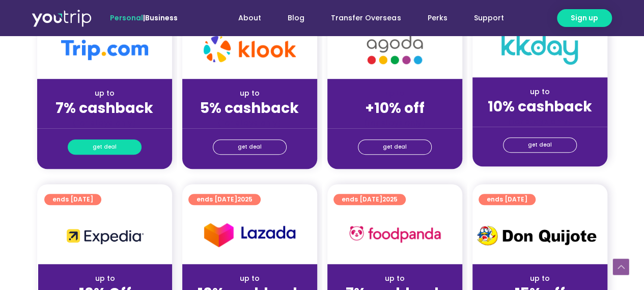  Describe the element at coordinates (584, 18) in the screenshot. I see `span: Sign up` at that location.